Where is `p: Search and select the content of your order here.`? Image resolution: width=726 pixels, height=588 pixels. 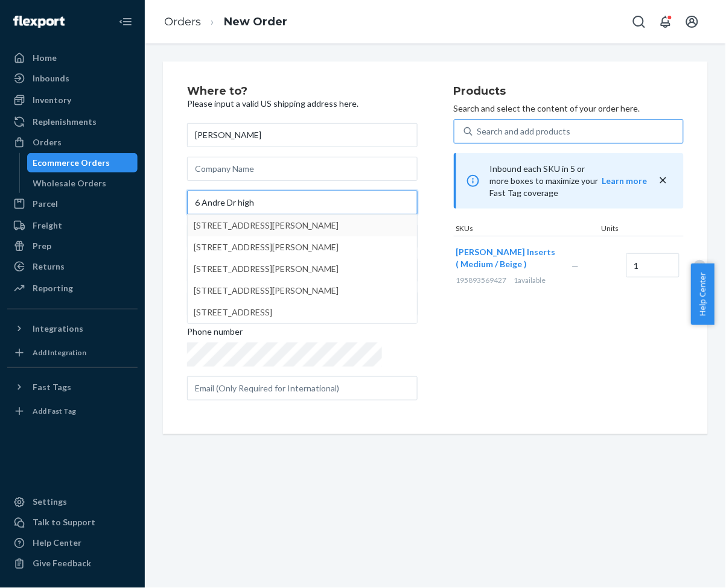
p: Search and select the content of your order here. is located at coordinates (569, 108).